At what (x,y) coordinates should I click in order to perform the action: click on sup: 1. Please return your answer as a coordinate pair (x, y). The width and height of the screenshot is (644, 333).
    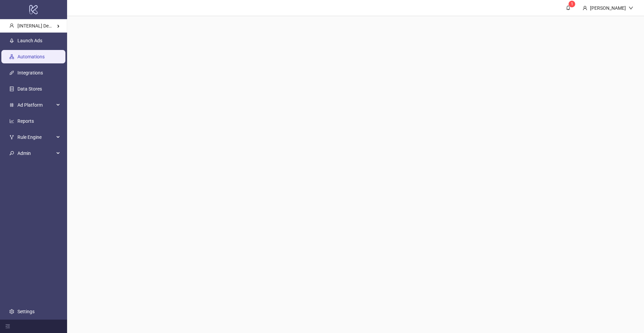
    Looking at the image, I should click on (572, 4).